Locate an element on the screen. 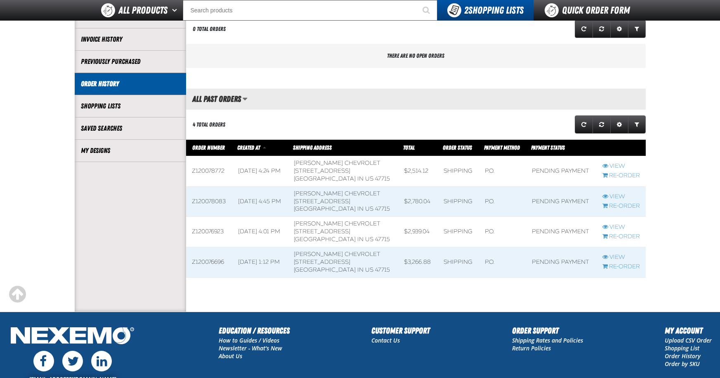 This screenshot has height=378, width=720. a: Shopping Lists is located at coordinates (130, 106).